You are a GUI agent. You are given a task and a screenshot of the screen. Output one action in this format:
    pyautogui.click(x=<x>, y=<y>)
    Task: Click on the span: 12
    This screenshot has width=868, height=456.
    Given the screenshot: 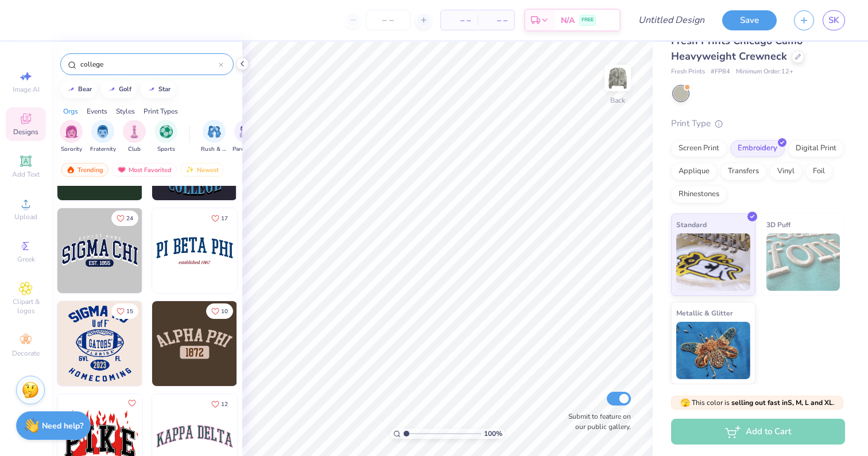 What is the action you would take?
    pyautogui.click(x=224, y=405)
    